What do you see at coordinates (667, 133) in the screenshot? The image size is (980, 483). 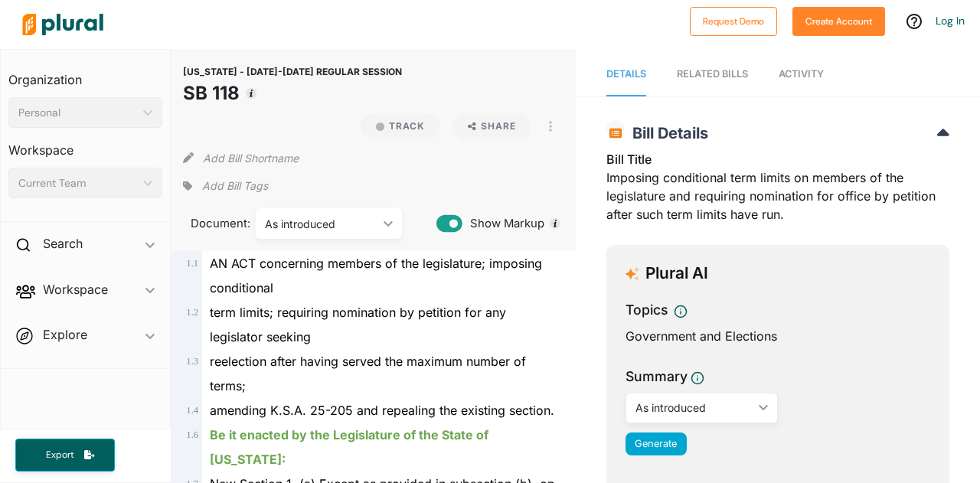 I see `span: Bill Details` at bounding box center [667, 133].